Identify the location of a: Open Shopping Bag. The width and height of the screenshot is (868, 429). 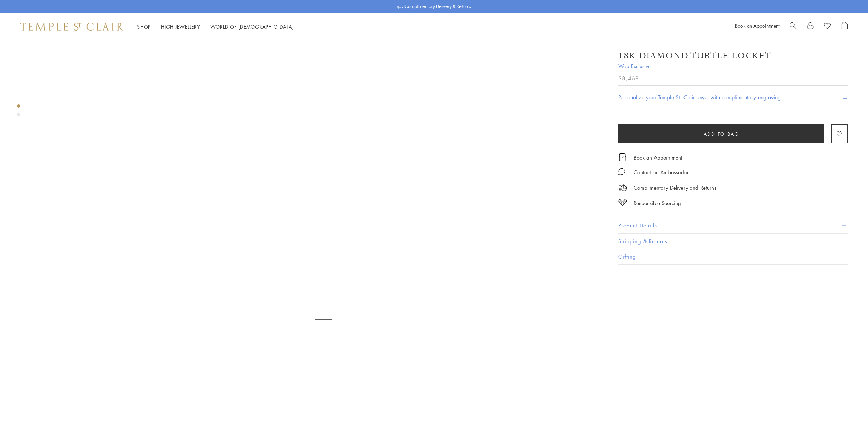
(845, 27).